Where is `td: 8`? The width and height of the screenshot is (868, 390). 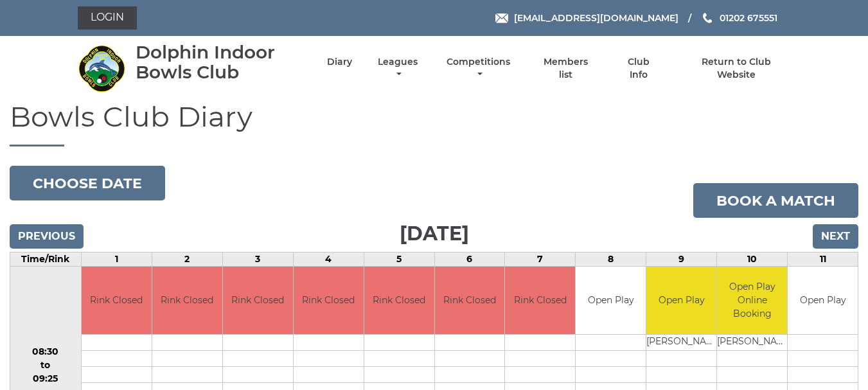 td: 8 is located at coordinates (611, 259).